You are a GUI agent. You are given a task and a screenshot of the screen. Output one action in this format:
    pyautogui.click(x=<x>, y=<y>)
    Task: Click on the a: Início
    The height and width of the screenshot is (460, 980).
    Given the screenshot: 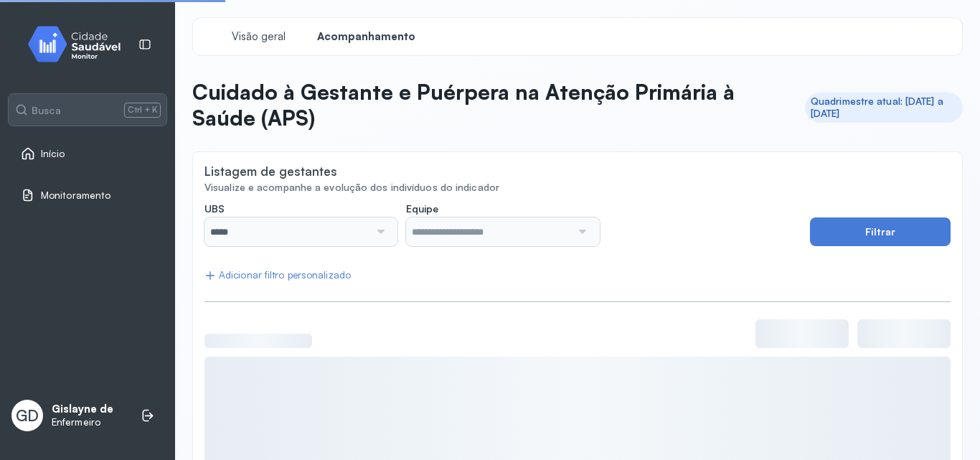 What is the action you would take?
    pyautogui.click(x=87, y=154)
    